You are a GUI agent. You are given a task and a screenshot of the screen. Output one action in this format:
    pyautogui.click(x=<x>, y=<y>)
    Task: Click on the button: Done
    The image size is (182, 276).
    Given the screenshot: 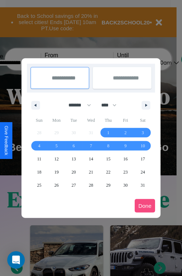 What is the action you would take?
    pyautogui.click(x=145, y=206)
    